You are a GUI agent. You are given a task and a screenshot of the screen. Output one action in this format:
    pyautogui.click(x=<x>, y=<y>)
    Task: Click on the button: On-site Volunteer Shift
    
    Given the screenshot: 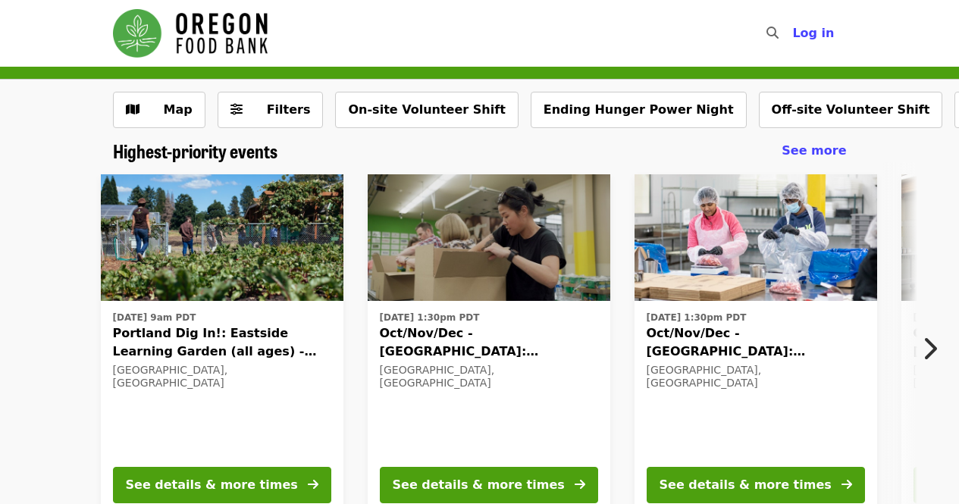 What is the action you would take?
    pyautogui.click(x=426, y=110)
    